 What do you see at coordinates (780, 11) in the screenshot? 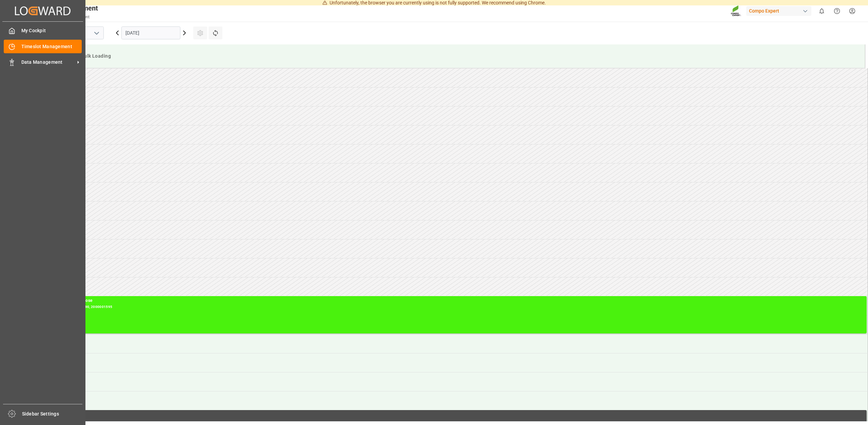
I see `button: Compo Expert` at bounding box center [780, 11].